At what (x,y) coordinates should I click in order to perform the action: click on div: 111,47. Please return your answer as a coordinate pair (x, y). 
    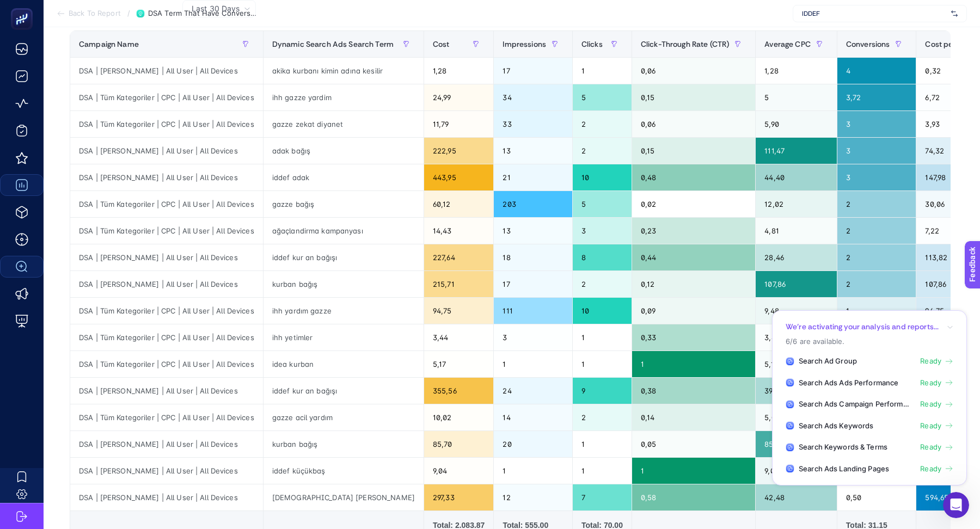
    Looking at the image, I should click on (796, 151).